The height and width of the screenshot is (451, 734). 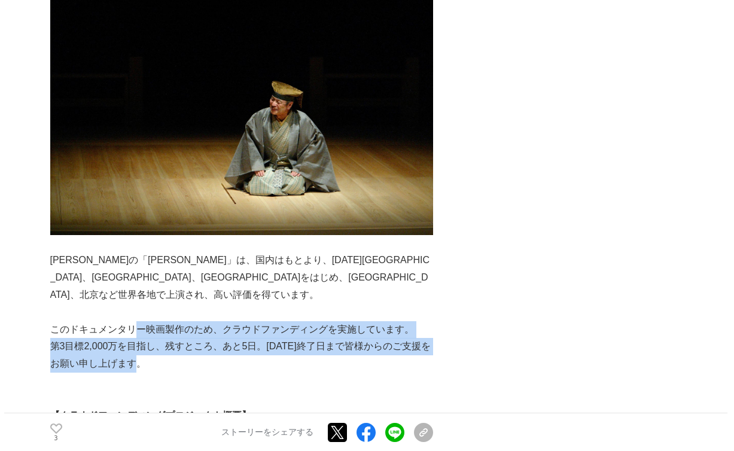 I want to click on p: ストーリーをシェアする, so click(x=267, y=432).